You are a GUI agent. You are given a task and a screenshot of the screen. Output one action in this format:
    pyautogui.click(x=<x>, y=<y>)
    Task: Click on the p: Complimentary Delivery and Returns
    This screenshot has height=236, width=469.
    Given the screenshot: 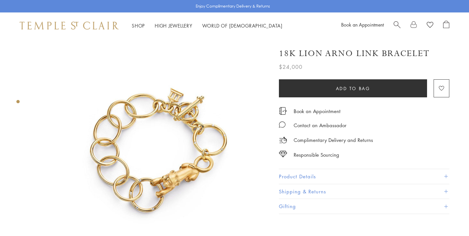 What is the action you would take?
    pyautogui.click(x=333, y=140)
    